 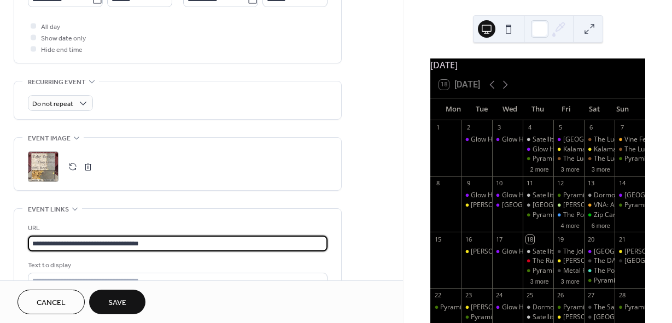 I want to click on div: 10, so click(x=499, y=183).